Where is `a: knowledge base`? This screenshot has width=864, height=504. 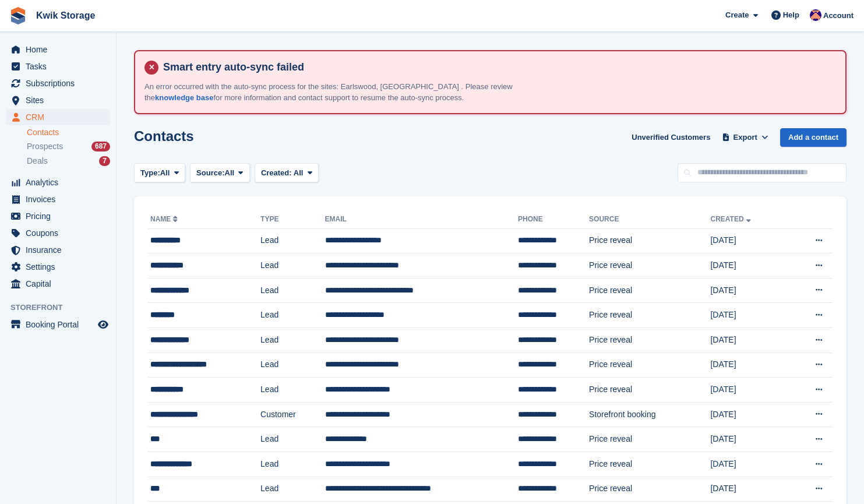
a: knowledge base is located at coordinates (184, 97).